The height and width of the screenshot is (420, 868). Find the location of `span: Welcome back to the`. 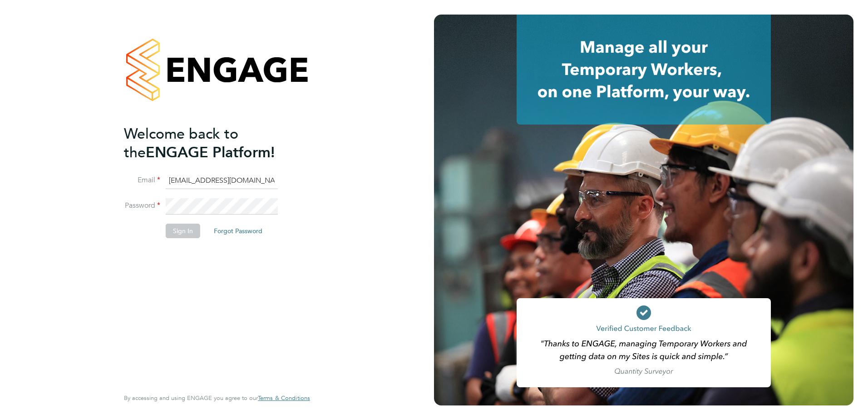

span: Welcome back to the is located at coordinates (181, 143).